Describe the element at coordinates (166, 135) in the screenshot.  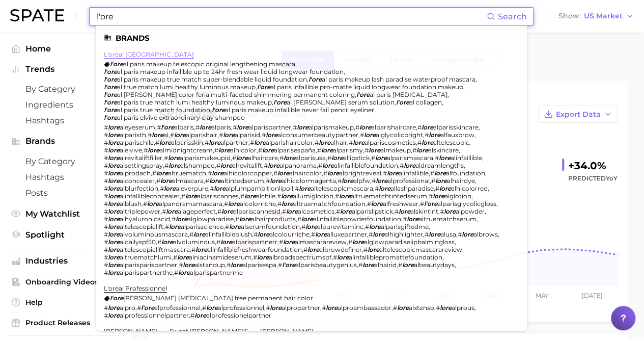
I see `span: al` at that location.